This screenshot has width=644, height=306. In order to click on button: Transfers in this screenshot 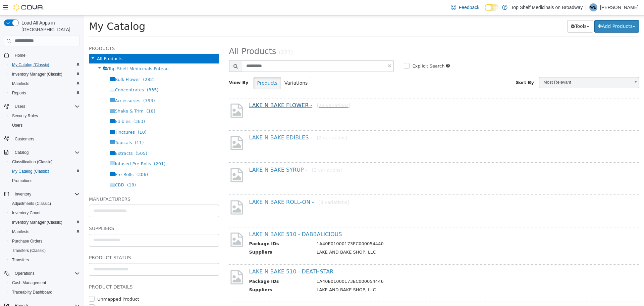, I will do `click(45, 260)`.